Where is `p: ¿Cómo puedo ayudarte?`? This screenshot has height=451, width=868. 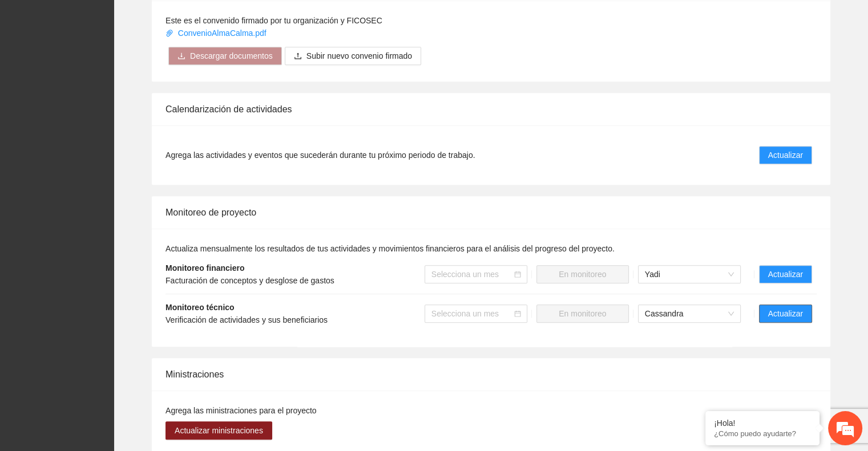
p: ¿Cómo puedo ayudarte? is located at coordinates (762, 433).